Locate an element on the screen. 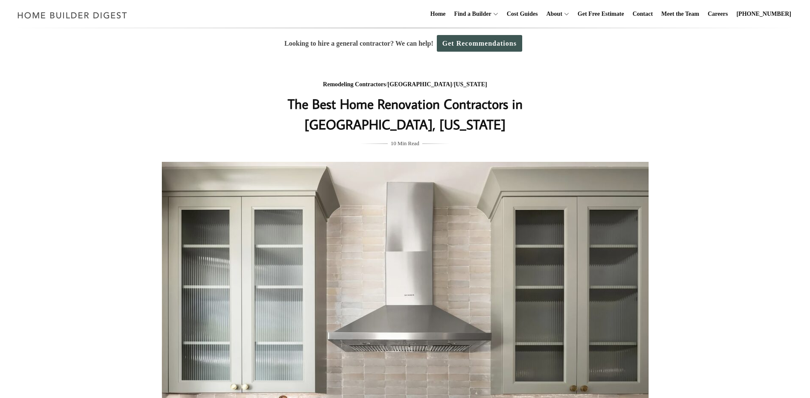  span: 10 Min Read is located at coordinates (405, 143).